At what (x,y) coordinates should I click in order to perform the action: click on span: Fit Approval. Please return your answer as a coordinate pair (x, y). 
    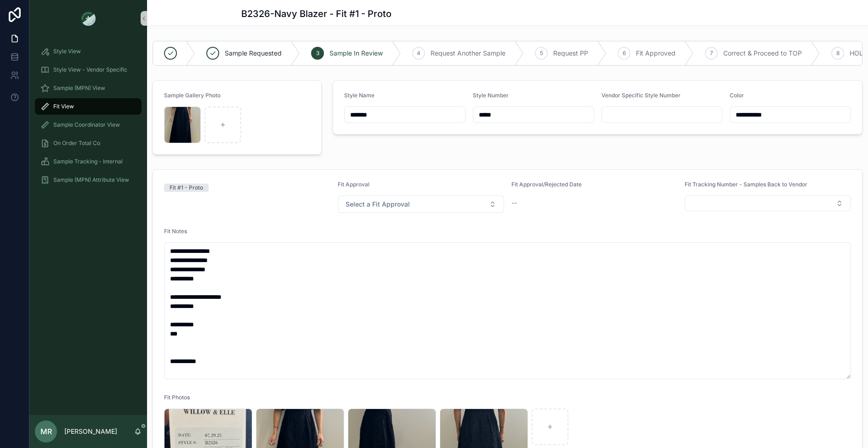
    Looking at the image, I should click on (353, 184).